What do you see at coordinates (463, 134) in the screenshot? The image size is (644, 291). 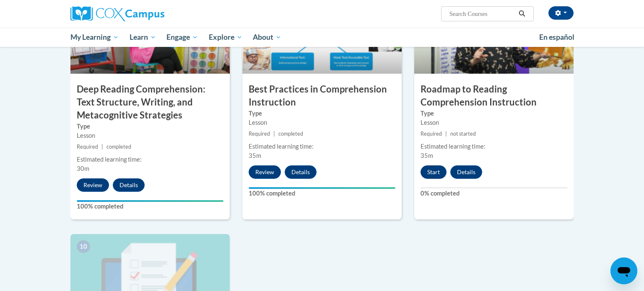 I see `span: not started` at bounding box center [463, 134].